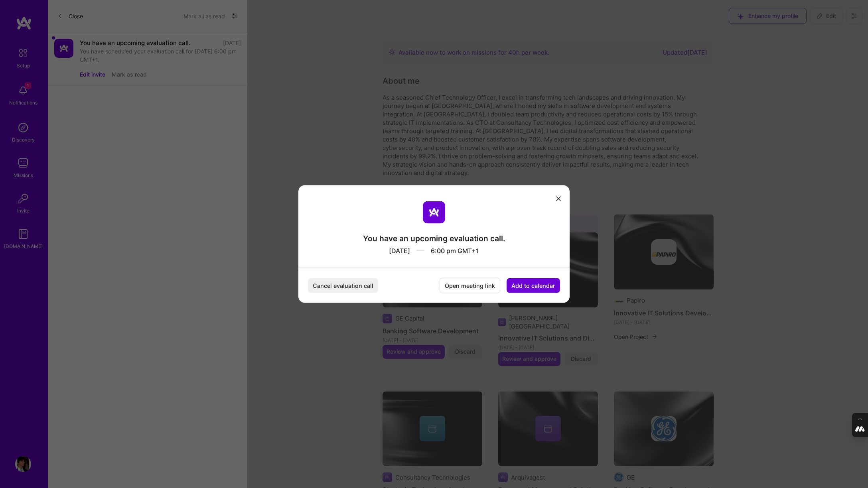 This screenshot has width=868, height=488. Describe the element at coordinates (434, 244) in the screenshot. I see `div: modal` at that location.